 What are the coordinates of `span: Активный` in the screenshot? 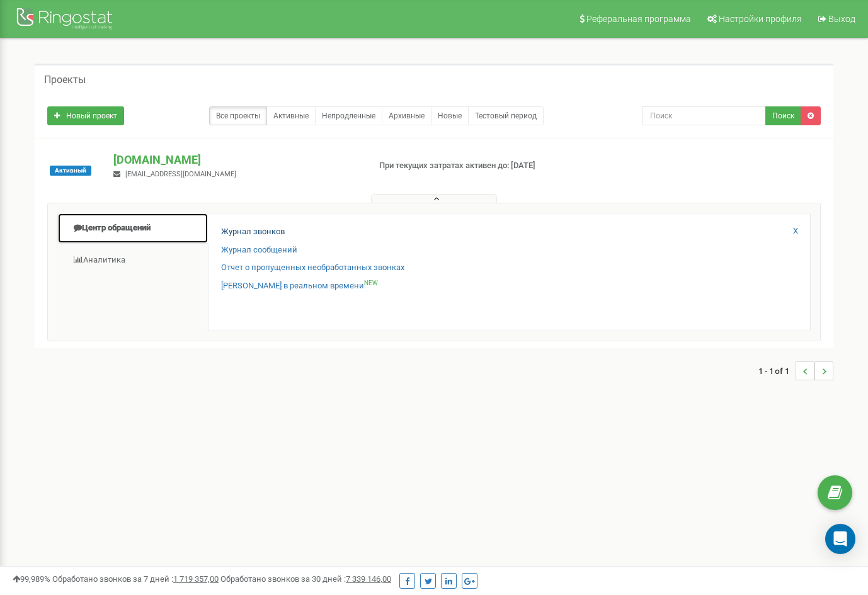 It's located at (71, 171).